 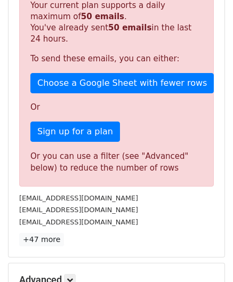 I want to click on p: Or, so click(x=116, y=107).